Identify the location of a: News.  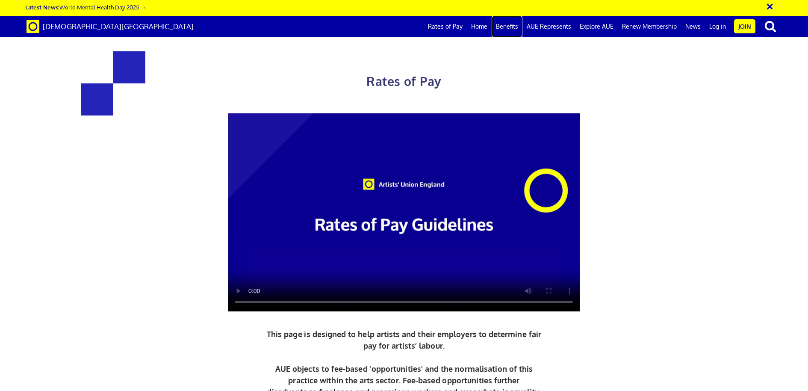
(693, 27).